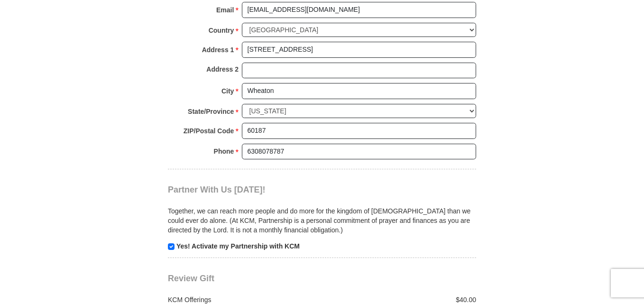 The image size is (644, 304). Describe the element at coordinates (191, 279) in the screenshot. I see `span: Review Gift` at that location.